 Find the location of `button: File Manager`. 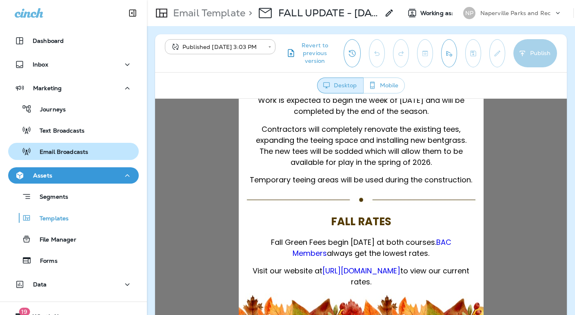

button: File Manager is located at coordinates (73, 239).